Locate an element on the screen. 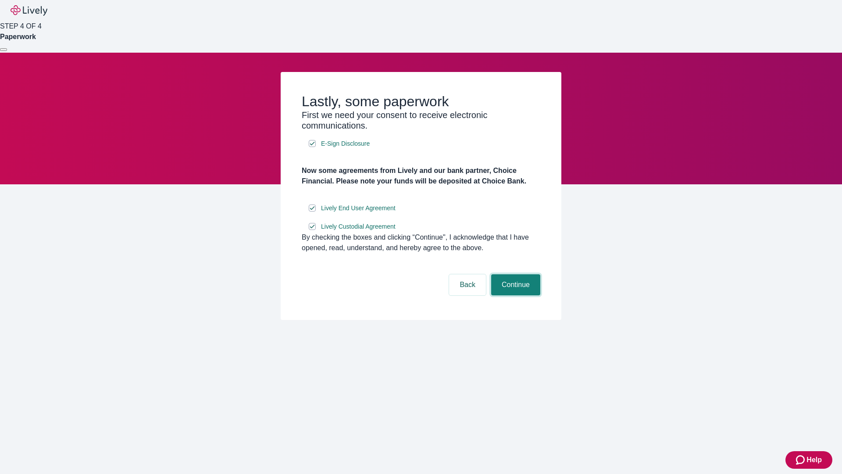  span: E-Sign Disclosure is located at coordinates (345, 143).